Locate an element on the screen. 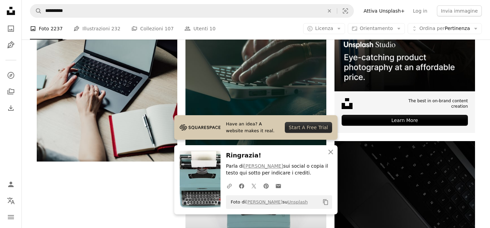  a: una tastiera nera con tasti bianchi is located at coordinates (405, 188).